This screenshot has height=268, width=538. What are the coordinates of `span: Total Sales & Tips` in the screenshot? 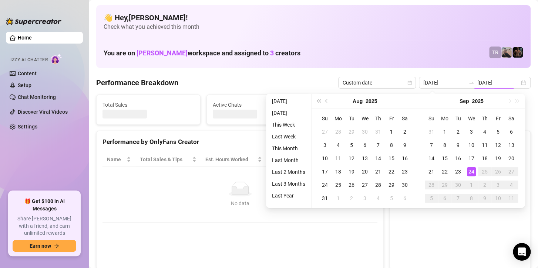 It's located at (165, 160).